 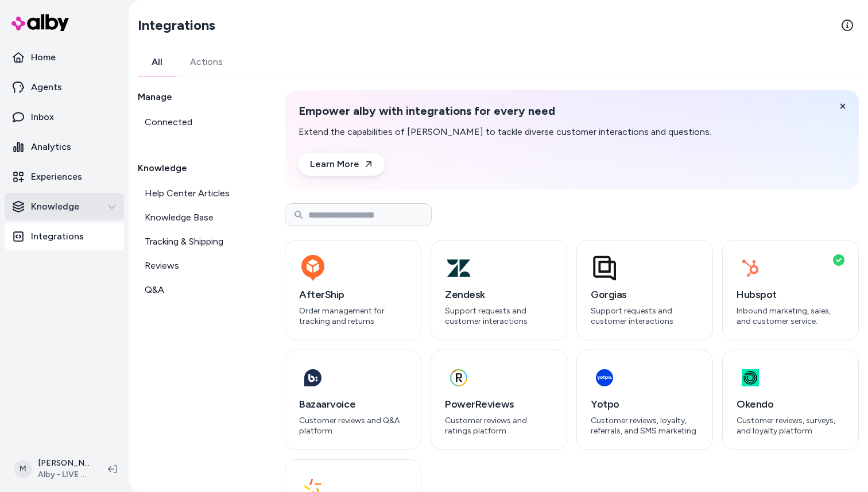 I want to click on span: M, so click(x=23, y=469).